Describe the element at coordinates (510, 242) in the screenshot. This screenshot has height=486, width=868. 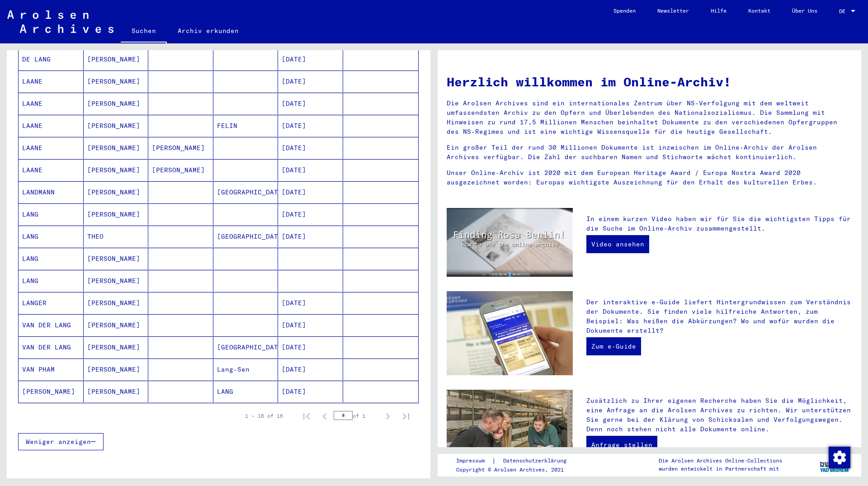
I see `img: video.jpg` at that location.